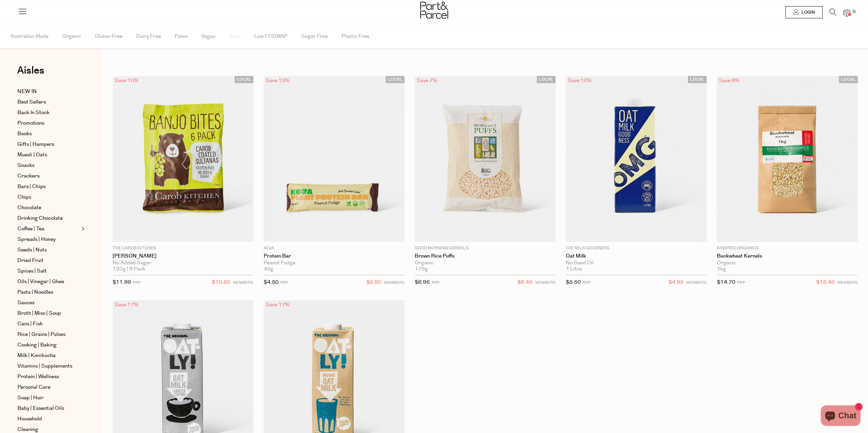 The image size is (868, 433). Describe the element at coordinates (41, 282) in the screenshot. I see `span: Oils | Vinegar | Ghee` at that location.